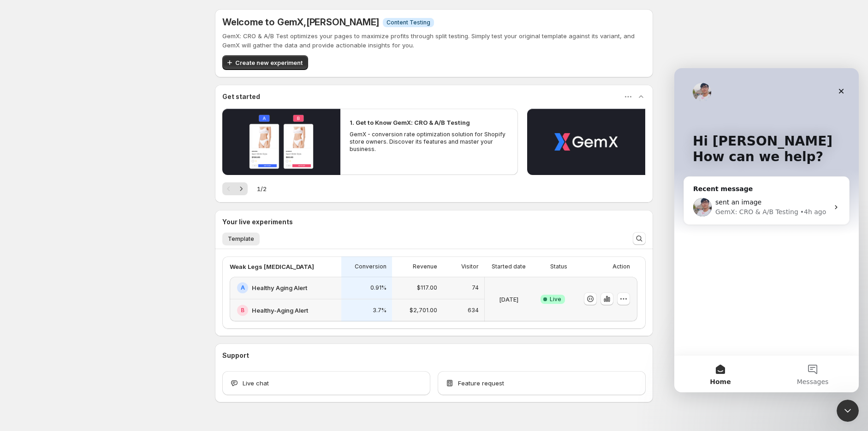 The image size is (868, 431). What do you see at coordinates (475, 288) in the screenshot?
I see `p: 74` at bounding box center [475, 288].